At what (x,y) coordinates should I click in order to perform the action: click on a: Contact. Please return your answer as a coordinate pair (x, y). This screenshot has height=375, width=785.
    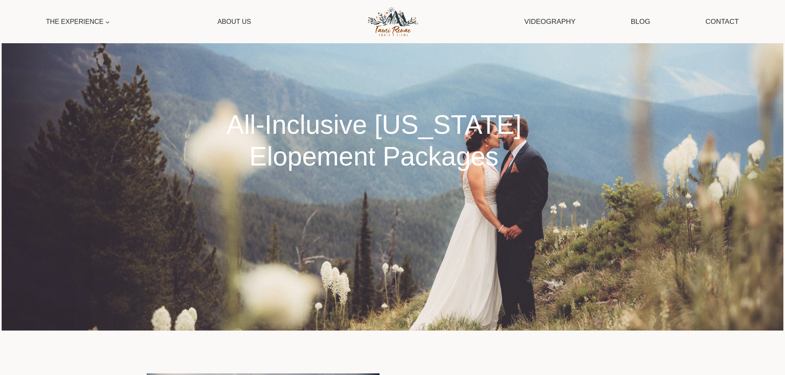
    Looking at the image, I should click on (722, 21).